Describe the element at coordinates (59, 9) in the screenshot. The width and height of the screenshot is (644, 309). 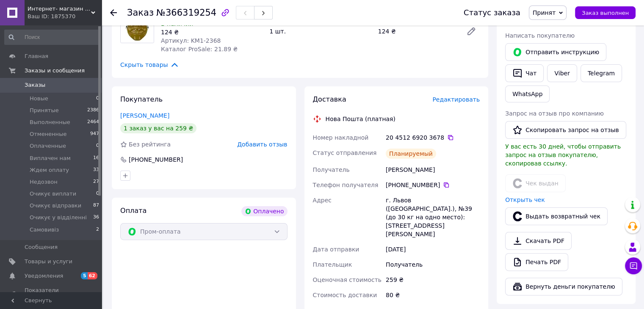
I see `span: Интернет- магазин "Праздник-shop"` at that location.